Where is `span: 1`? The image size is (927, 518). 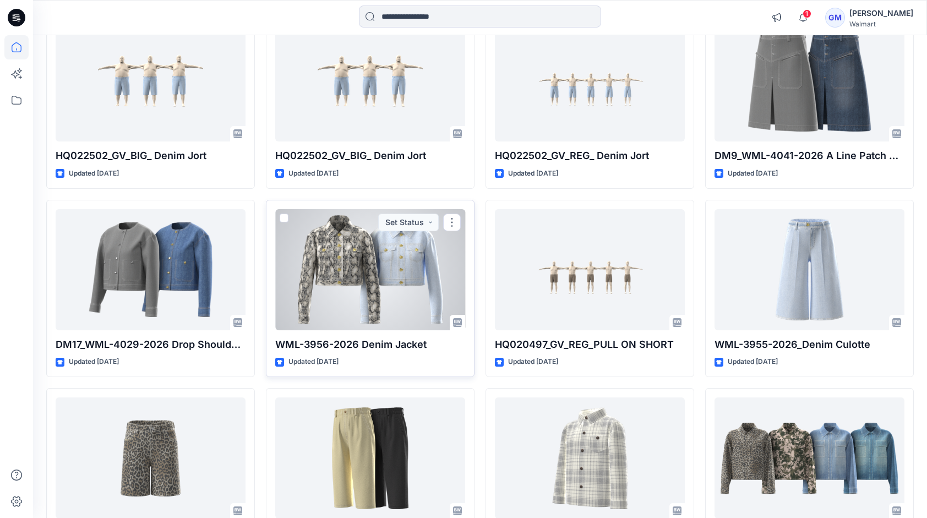
span: 1 is located at coordinates (807, 14).